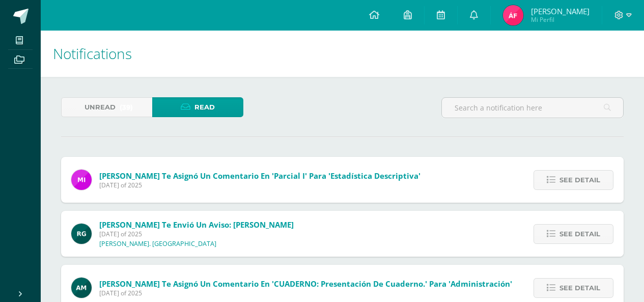 The image size is (644, 302). Describe the element at coordinates (92, 54) in the screenshot. I see `span: Notifications` at that location.